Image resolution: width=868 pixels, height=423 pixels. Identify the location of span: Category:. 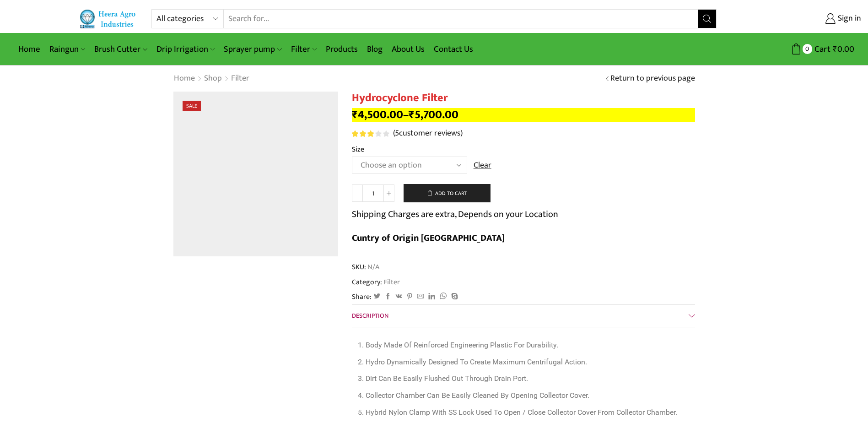
(376, 282).